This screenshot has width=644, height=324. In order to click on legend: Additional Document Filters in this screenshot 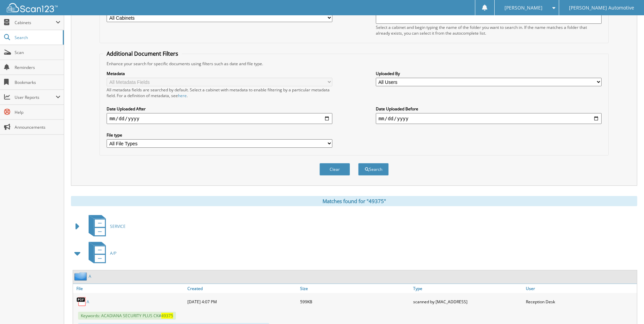, I will do `click(142, 54)`.